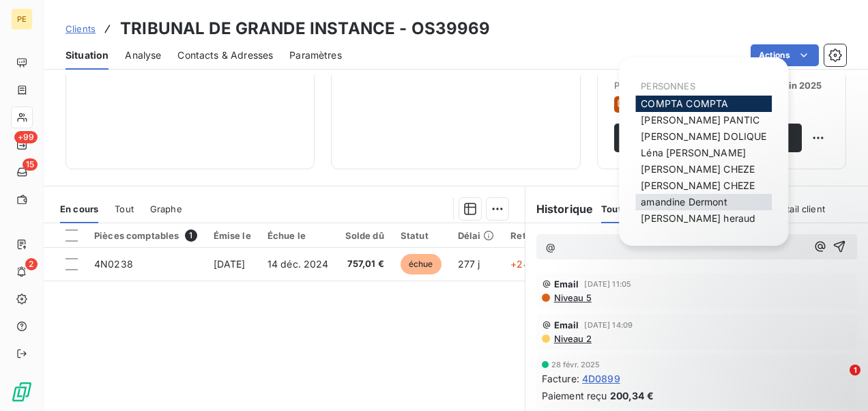 The height and width of the screenshot is (411, 868). I want to click on span: 4N0238, so click(113, 263).